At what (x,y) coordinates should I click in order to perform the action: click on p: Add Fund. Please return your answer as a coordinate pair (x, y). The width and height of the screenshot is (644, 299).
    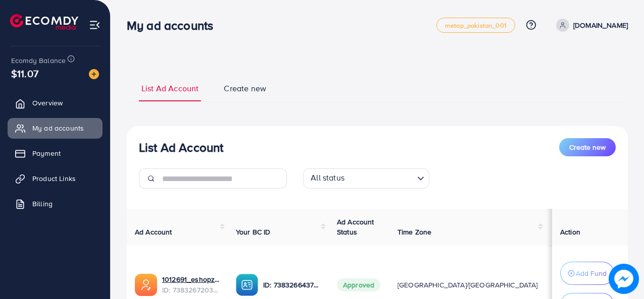
    Looking at the image, I should click on (591, 274).